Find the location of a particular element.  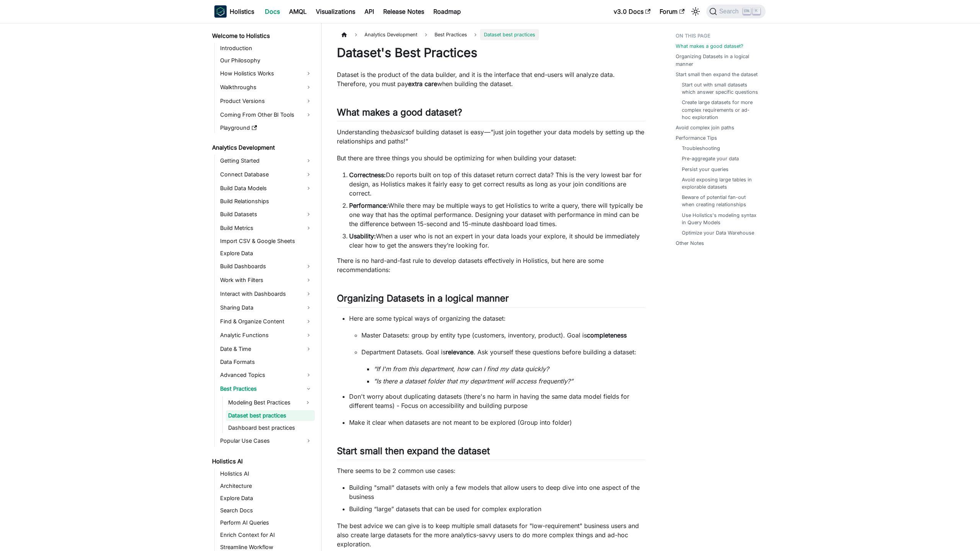

a: Interact with Dashboards is located at coordinates (266, 293).